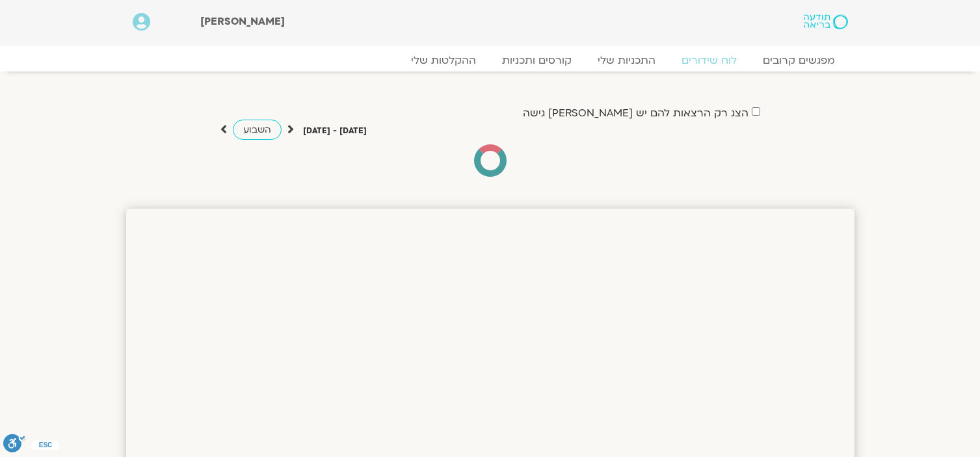 This screenshot has width=980, height=457. Describe the element at coordinates (443, 60) in the screenshot. I see `a: ההקלטות שלי` at that location.